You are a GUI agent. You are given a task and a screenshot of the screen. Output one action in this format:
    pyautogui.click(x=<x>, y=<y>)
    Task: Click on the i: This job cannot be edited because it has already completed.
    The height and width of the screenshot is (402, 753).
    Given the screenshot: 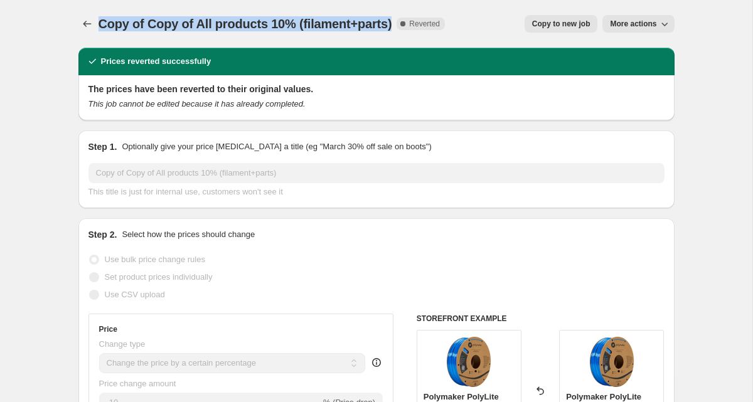 What is the action you would take?
    pyautogui.click(x=197, y=104)
    